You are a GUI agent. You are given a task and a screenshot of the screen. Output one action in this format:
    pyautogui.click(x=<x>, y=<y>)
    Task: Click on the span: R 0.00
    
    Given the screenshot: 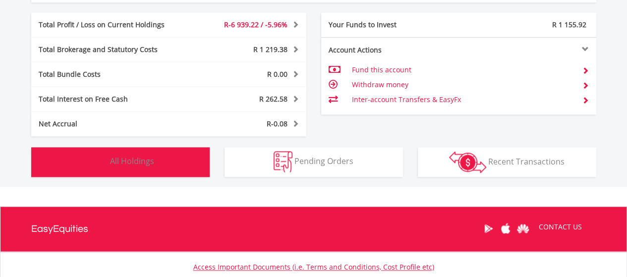 What is the action you would take?
    pyautogui.click(x=277, y=74)
    